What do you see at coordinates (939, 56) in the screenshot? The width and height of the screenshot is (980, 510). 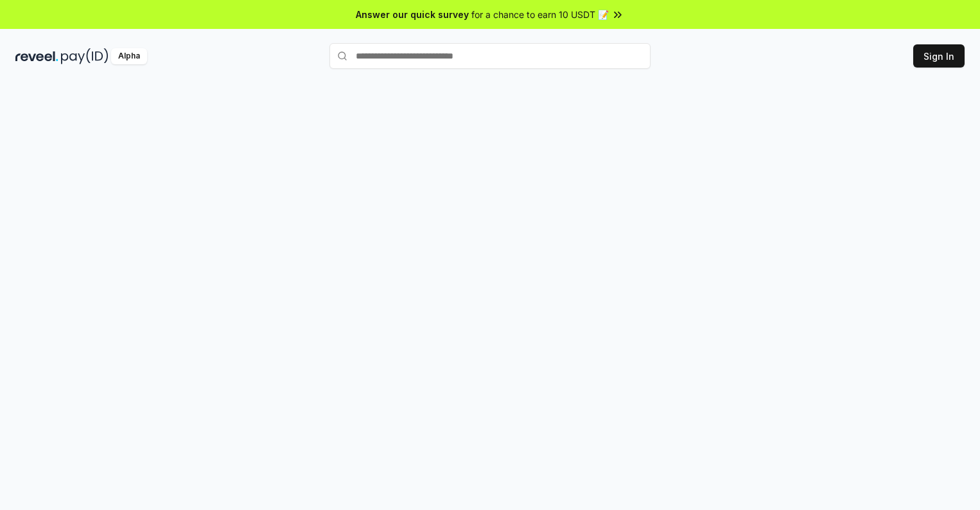 I see `button: Sign In` at bounding box center [939, 56].